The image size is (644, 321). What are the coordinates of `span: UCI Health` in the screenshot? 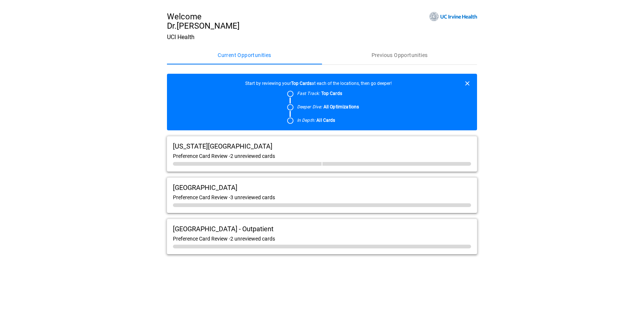 It's located at (181, 37).